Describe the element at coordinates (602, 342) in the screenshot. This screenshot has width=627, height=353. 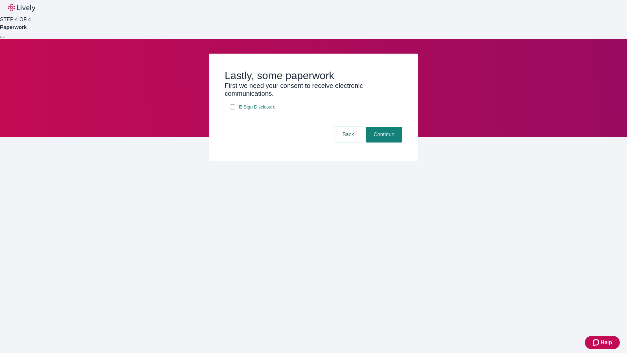
I see `button: Zendesk support iconHelp` at that location.